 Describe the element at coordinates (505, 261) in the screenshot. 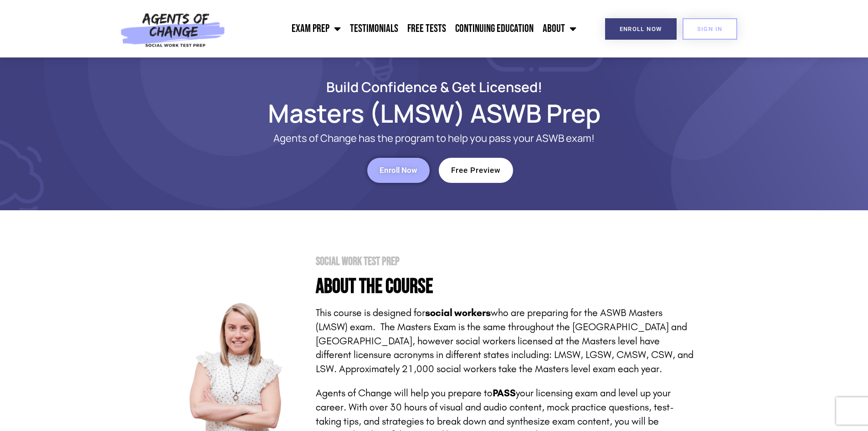

I see `h2: Social Work Test Prep` at that location.